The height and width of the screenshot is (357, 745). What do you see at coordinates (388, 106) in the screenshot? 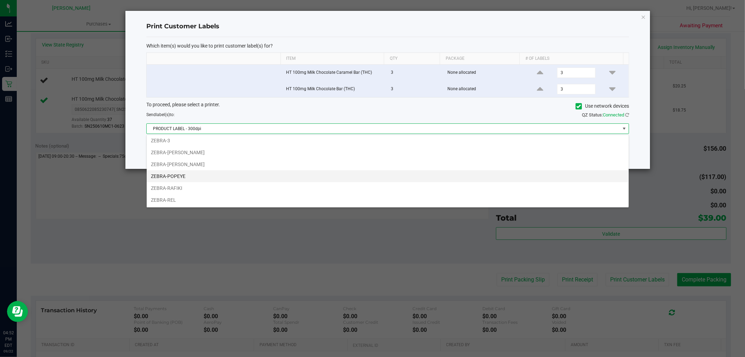
I see `div: To proceed, please select a printer.` at bounding box center [388, 106].